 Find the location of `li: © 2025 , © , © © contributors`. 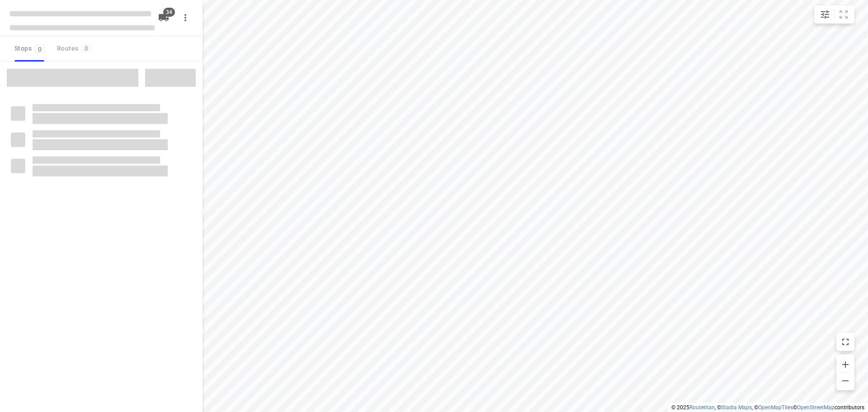

li: © 2025 , © , © © contributors is located at coordinates (768, 407).